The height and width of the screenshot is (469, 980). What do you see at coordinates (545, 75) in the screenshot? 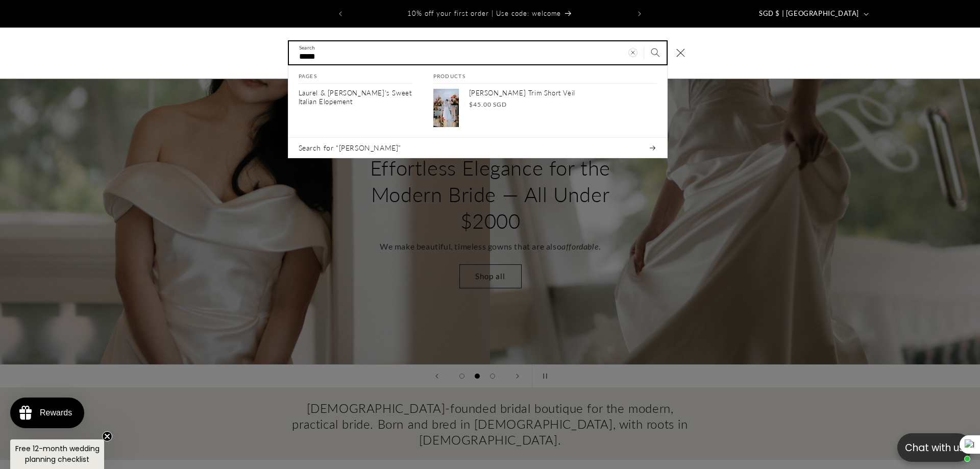
I see `h2: Products` at bounding box center [545, 75].